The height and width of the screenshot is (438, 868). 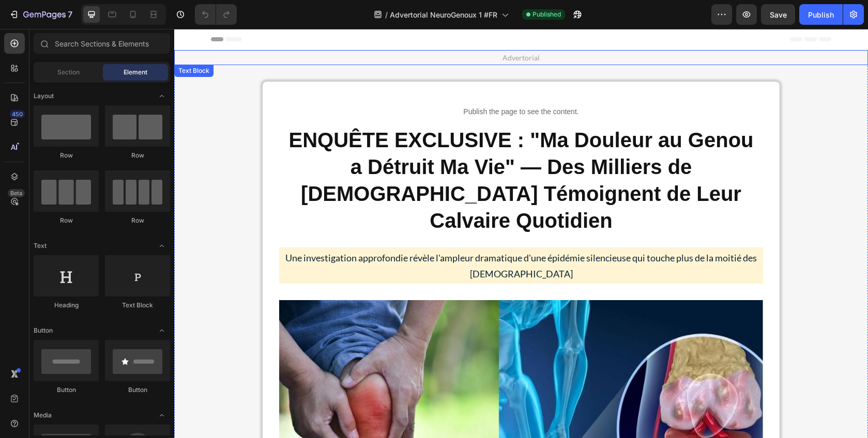 What do you see at coordinates (42, 415) in the screenshot?
I see `span: Media` at bounding box center [42, 415].